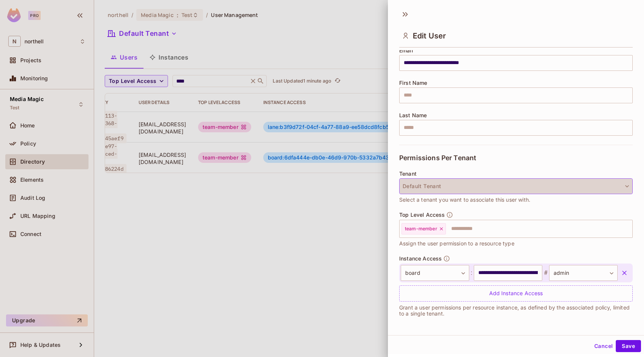  What do you see at coordinates (603, 346) in the screenshot?
I see `button: Cancel` at bounding box center [603, 346].